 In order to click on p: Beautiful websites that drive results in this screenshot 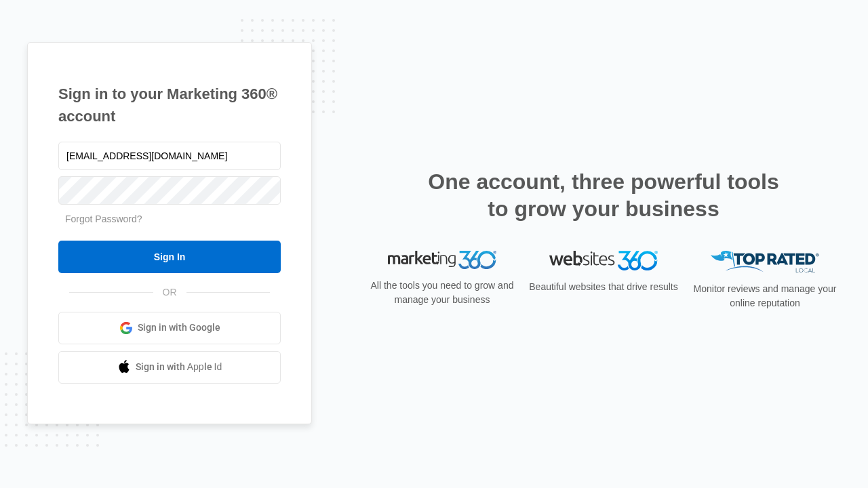, I will do `click(604, 287)`.